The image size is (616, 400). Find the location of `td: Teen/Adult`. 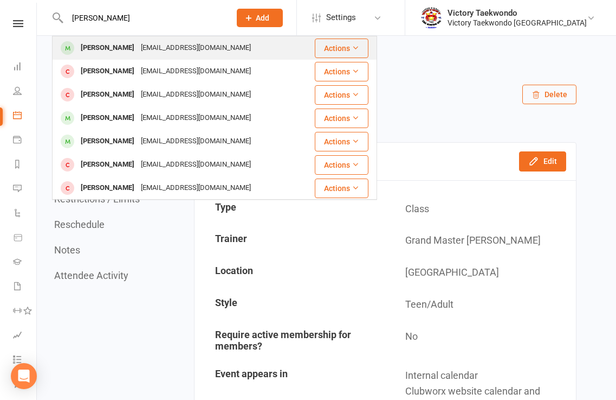

td: Teen/Adult is located at coordinates (480, 304).